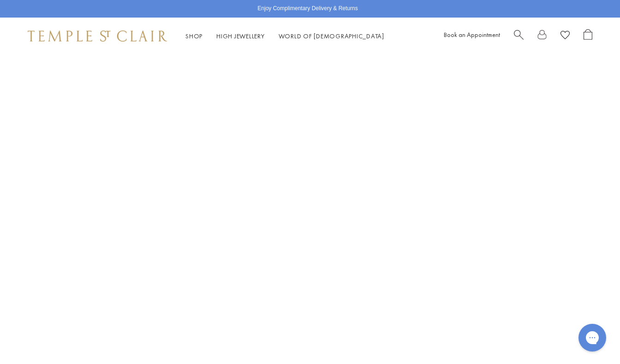 The height and width of the screenshot is (364, 620). Describe the element at coordinates (194, 36) in the screenshot. I see `a: ShopShop` at that location.